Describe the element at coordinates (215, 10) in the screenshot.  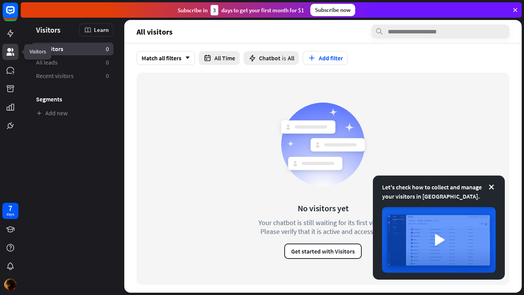
I see `div: 3` at that location.